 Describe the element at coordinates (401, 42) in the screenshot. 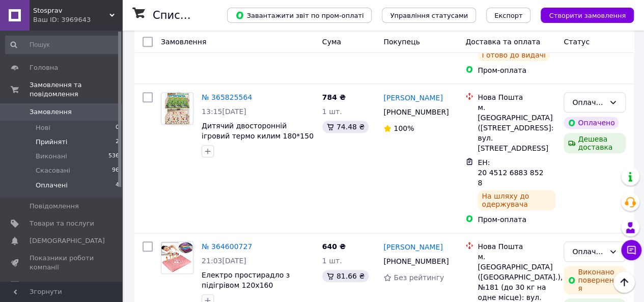

I see `span: Покупець` at that location.